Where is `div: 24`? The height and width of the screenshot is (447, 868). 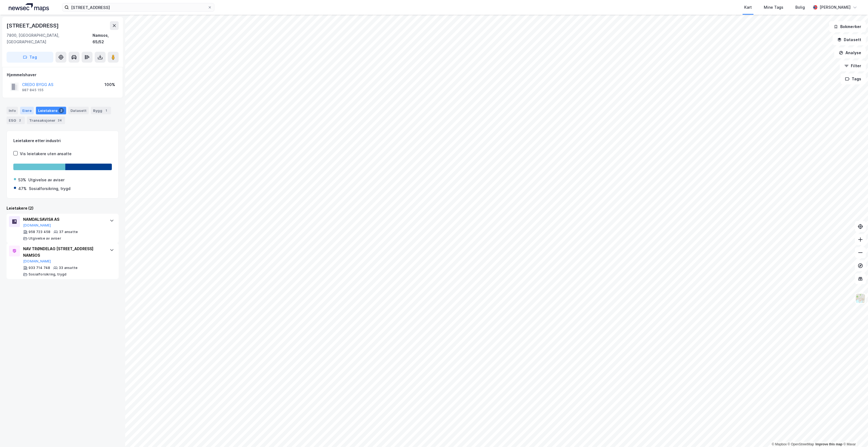
div: 24 is located at coordinates (60, 120).